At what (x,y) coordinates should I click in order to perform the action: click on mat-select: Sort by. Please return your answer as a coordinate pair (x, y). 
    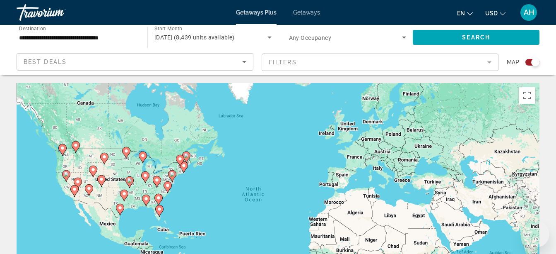
    Looking at the image, I should click on (135, 62).